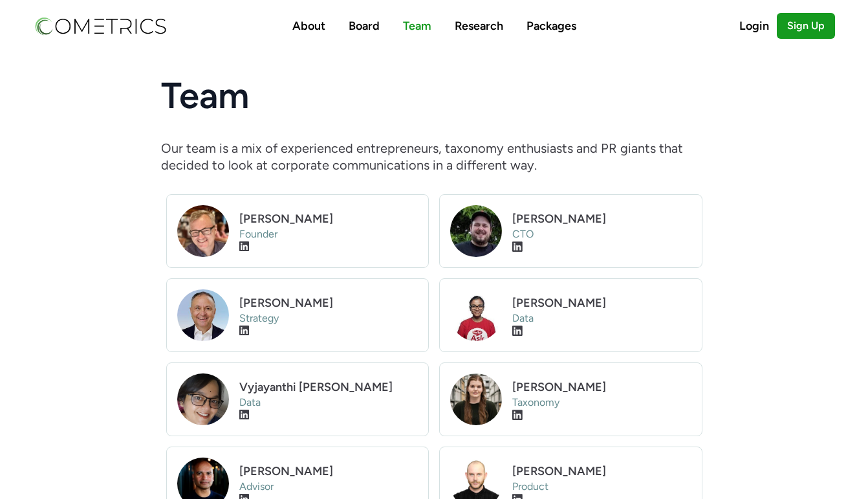  I want to click on p: Founder, so click(329, 235).